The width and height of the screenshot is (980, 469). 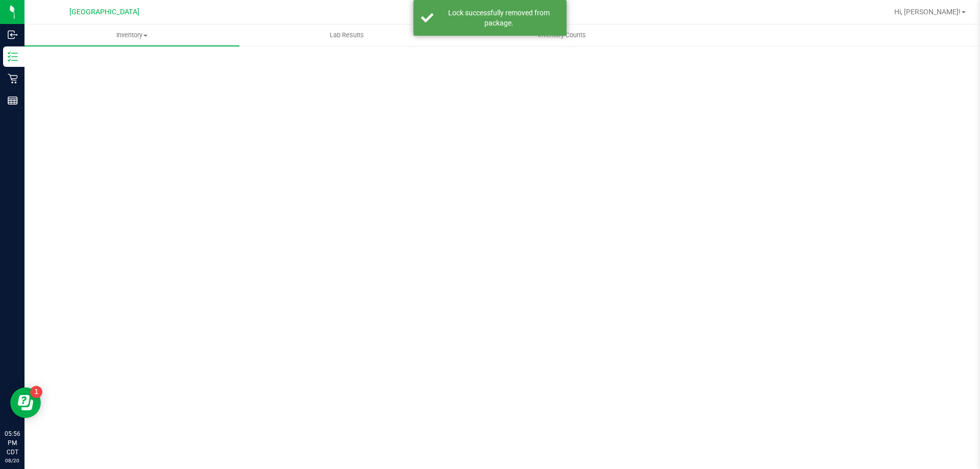 I want to click on span: 1, so click(x=6, y=6).